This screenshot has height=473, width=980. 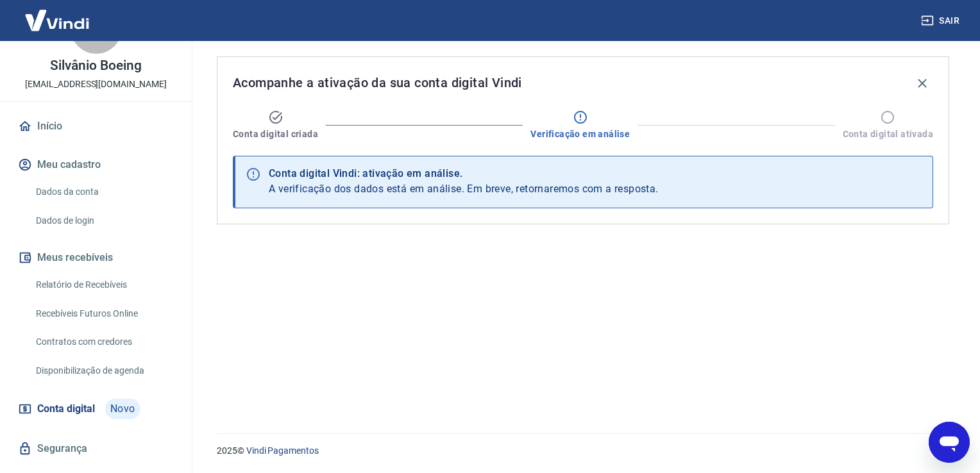 I want to click on a: Dados de login, so click(x=103, y=221).